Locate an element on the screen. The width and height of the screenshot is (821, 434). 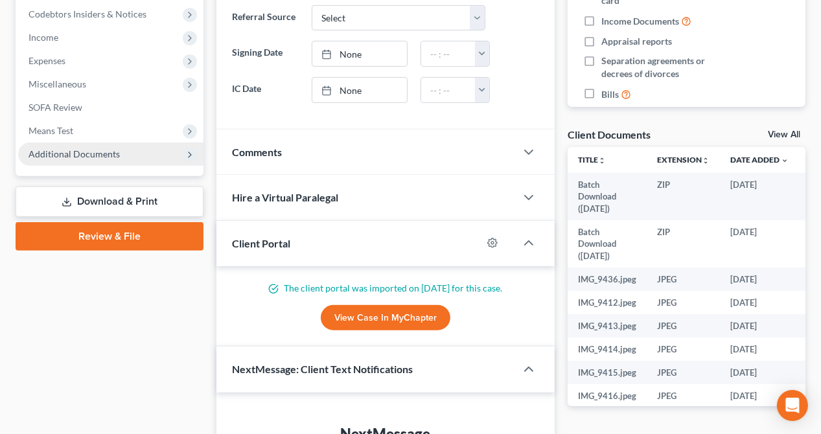
a: Extensionunfold_more is located at coordinates (683, 159).